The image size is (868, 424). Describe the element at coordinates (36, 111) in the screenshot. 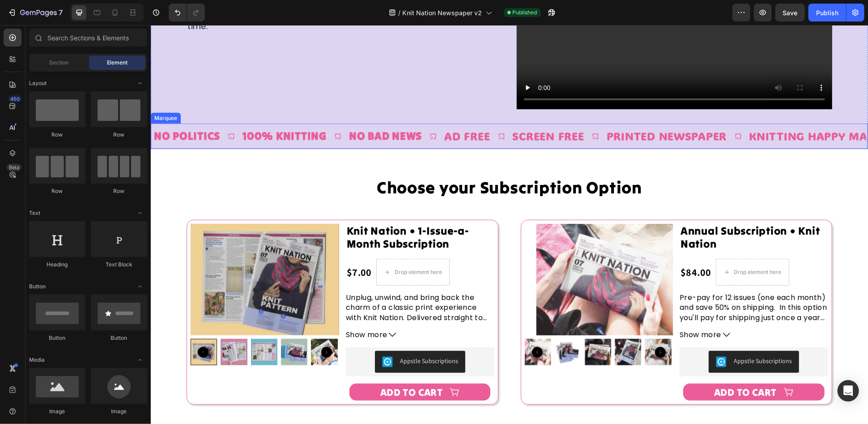

I see `p: NO Politics` at that location.